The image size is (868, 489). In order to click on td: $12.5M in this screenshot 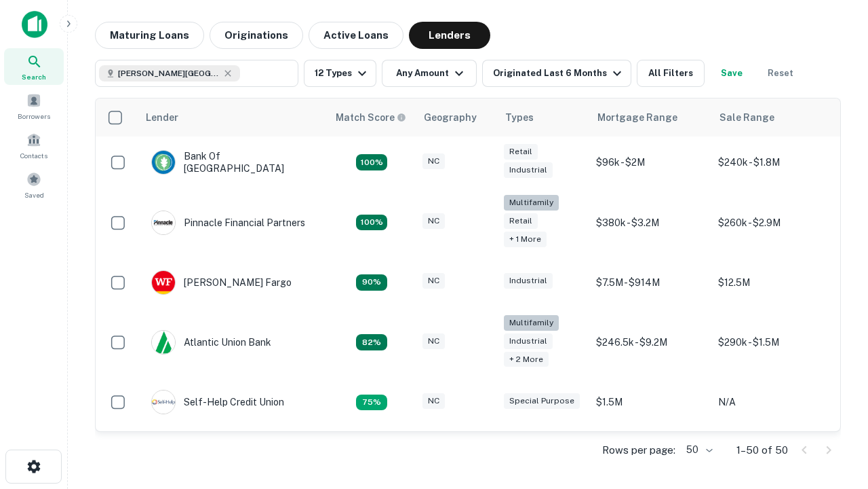, I will do `click(772, 283)`.